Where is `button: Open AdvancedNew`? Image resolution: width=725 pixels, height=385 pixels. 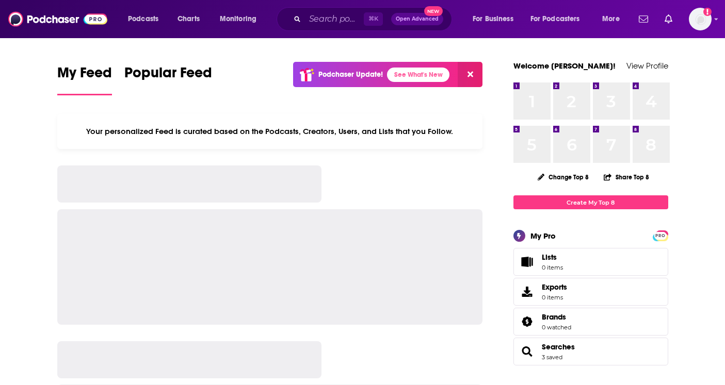 button: Open AdvancedNew is located at coordinates (417, 19).